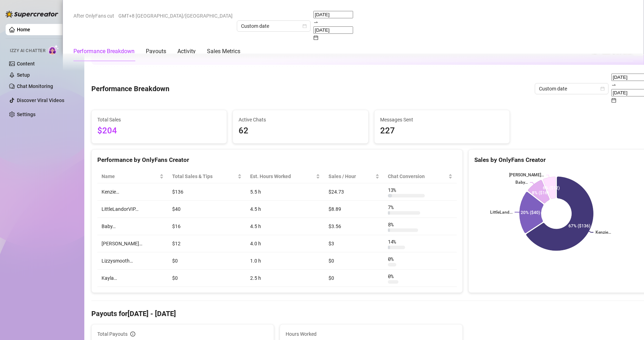 The height and width of the screenshot is (340, 644). What do you see at coordinates (28, 50) in the screenshot?
I see `span: Izzy AI Chatter` at bounding box center [28, 50].